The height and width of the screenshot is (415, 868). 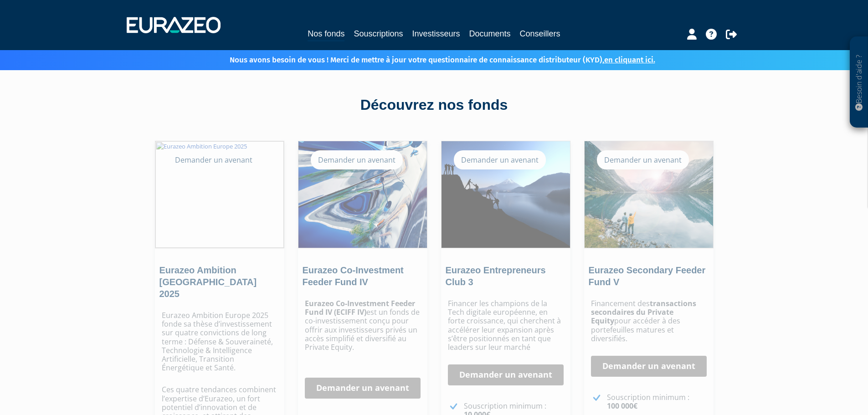 What do you see at coordinates (859, 82) in the screenshot?
I see `p: Besoin d'aide ?` at bounding box center [859, 82].